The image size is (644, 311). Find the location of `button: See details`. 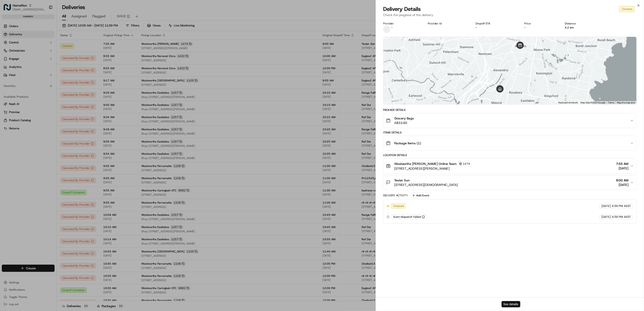

button: See details is located at coordinates (511, 305).